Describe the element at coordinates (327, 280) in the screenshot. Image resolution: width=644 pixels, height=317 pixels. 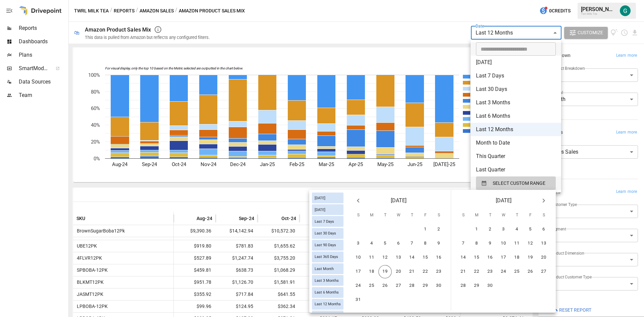
I see `span: Last 3 Months` at that location.